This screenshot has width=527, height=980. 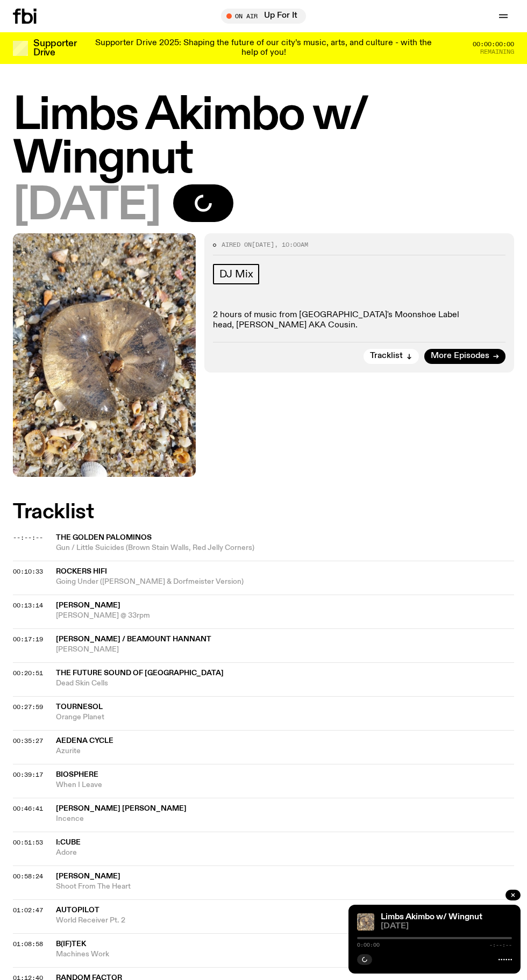 I want to click on span: Gun / Little Suicides (Brown Stain Walls, Red Jelly Corners), so click(x=285, y=548).